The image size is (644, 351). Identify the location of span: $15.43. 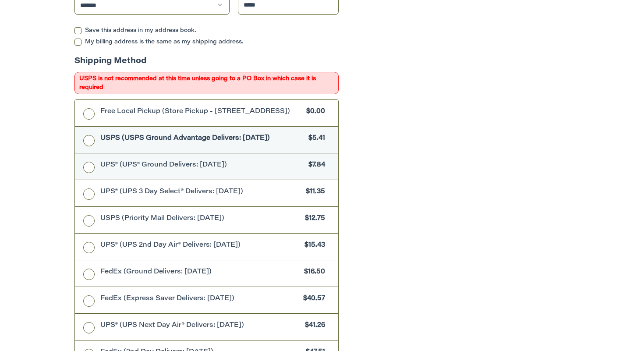
(313, 245).